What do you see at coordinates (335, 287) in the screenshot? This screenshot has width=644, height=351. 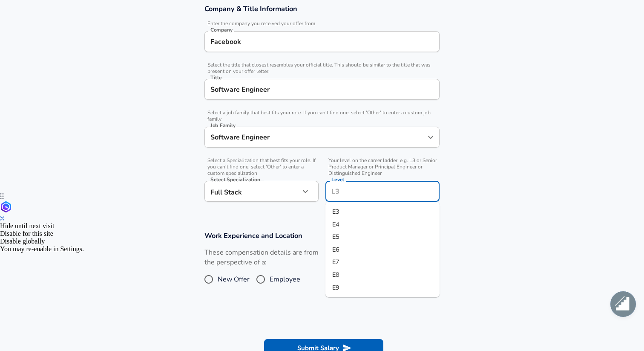 I see `span: E9` at bounding box center [335, 287].